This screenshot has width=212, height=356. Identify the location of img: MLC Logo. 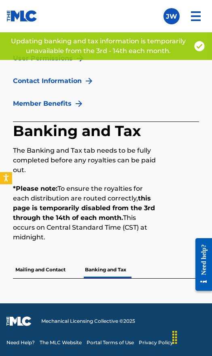
(22, 16).